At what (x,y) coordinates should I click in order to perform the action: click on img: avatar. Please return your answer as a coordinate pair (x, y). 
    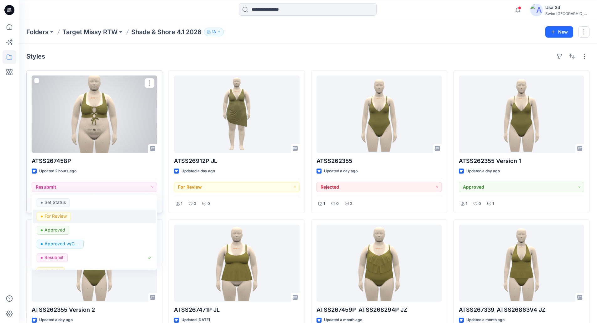
    Looking at the image, I should click on (537, 10).